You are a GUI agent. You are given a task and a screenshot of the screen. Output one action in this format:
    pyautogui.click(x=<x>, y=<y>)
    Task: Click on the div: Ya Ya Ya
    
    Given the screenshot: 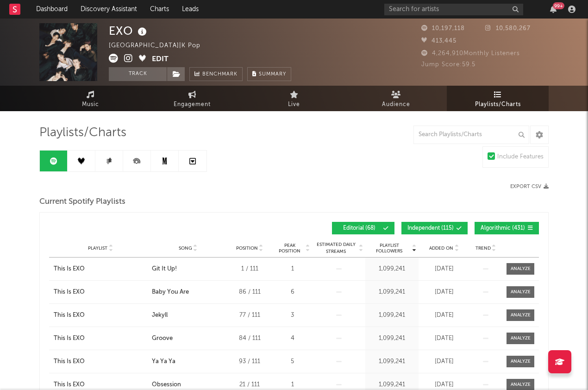 What is the action you would take?
    pyautogui.click(x=163, y=361)
    